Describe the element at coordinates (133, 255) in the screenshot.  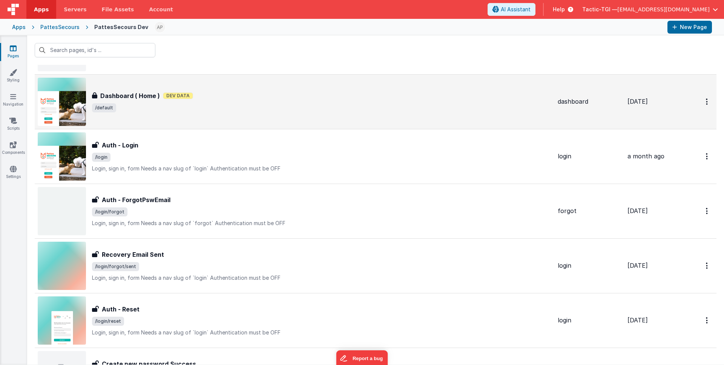
I see `h3: Recovery Email Sent` at that location.